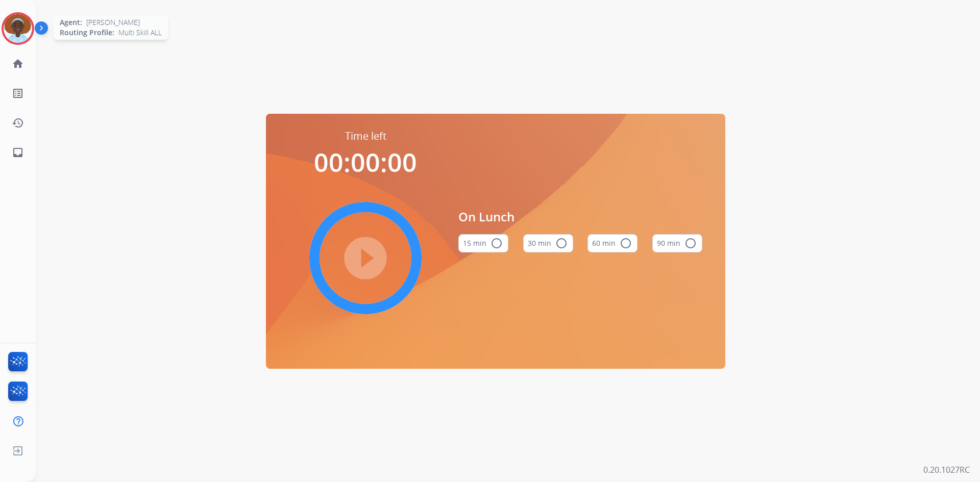  I want to click on mat-icon: list_alt, so click(18, 93).